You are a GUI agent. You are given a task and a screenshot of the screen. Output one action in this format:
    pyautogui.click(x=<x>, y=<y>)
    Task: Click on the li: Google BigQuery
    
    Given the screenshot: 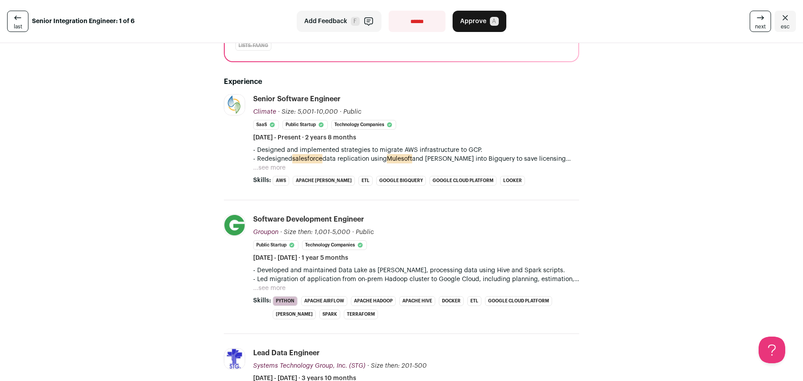 What is the action you would take?
    pyautogui.click(x=401, y=181)
    